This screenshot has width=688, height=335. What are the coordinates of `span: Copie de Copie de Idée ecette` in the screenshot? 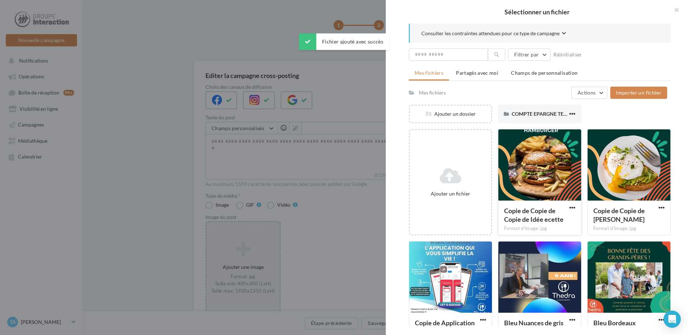 It's located at (619, 215).